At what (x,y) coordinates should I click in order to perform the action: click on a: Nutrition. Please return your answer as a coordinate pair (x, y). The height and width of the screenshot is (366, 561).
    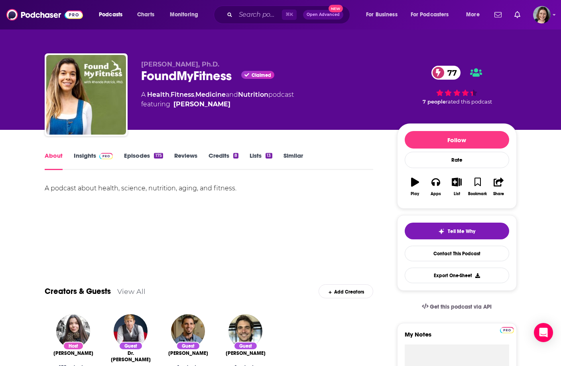
    Looking at the image, I should click on (253, 95).